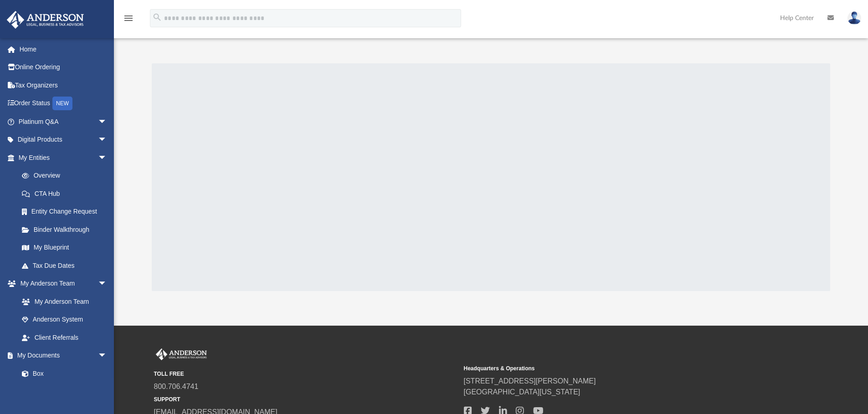  Describe the element at coordinates (176, 386) in the screenshot. I see `a: 800.706.4741` at that location.